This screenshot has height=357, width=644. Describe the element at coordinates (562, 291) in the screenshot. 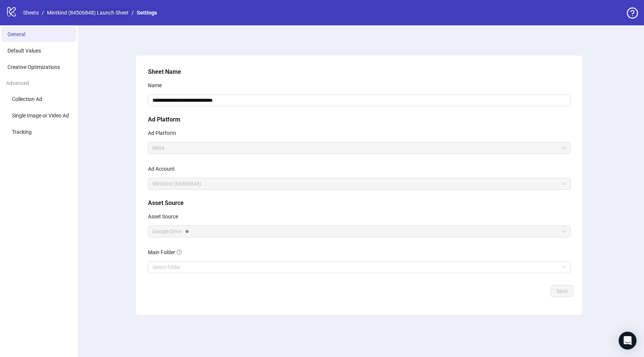

I see `button: Save` at that location.